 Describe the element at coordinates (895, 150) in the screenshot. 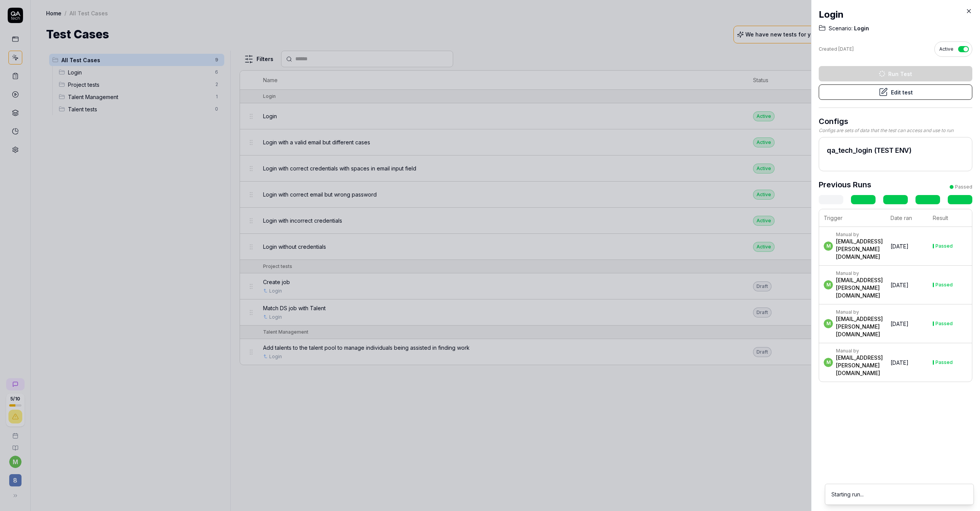

I see `h2: qa_tech_login (TEST ENV)` at that location.